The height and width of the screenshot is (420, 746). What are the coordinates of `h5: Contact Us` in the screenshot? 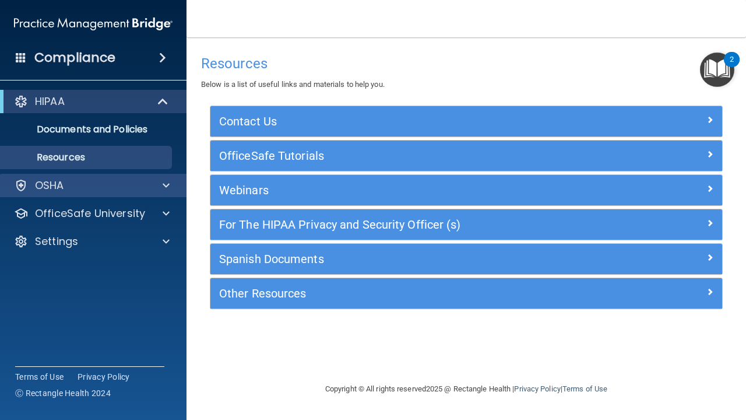 It's located at (402, 121).